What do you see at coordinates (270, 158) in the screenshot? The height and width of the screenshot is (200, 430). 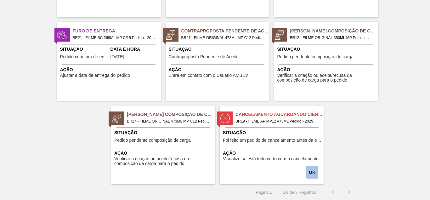 I see `span: Visualize se está tudo certo com o cancelamento` at bounding box center [270, 158].